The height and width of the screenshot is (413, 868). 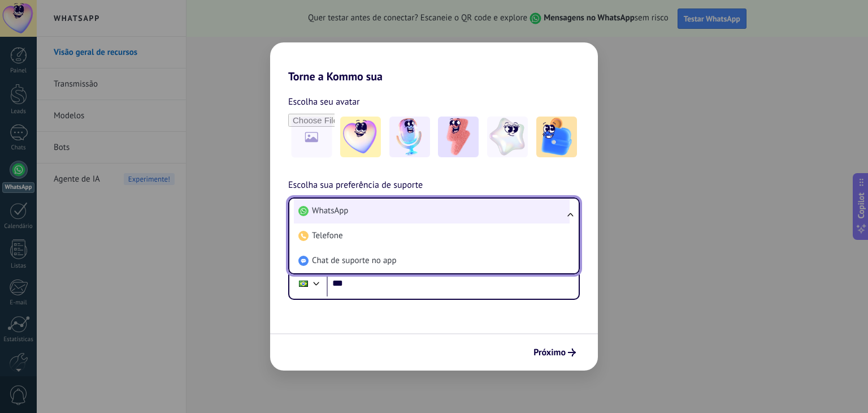 I want to click on span: Próximo, so click(x=550, y=352).